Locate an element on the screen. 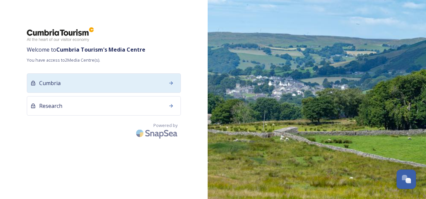 The image size is (426, 199). span: Research is located at coordinates (51, 106).